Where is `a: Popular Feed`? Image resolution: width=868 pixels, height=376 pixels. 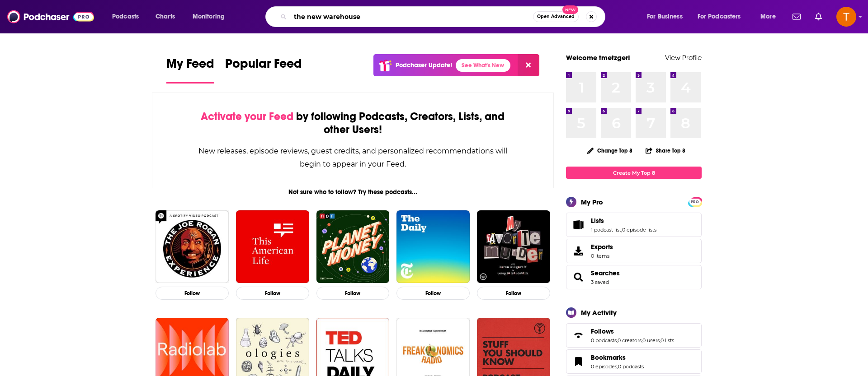 a: Popular Feed is located at coordinates (264, 70).